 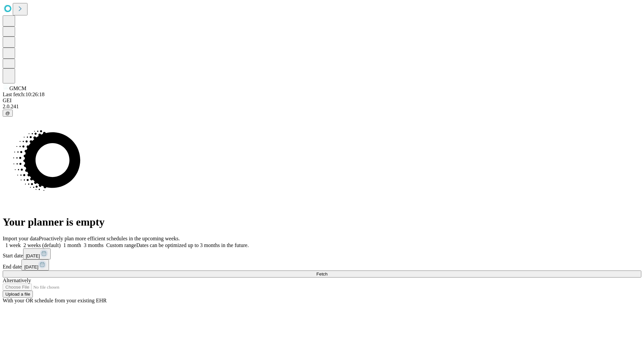 What do you see at coordinates (322, 222) in the screenshot?
I see `h1: Your planner is empty` at bounding box center [322, 222].